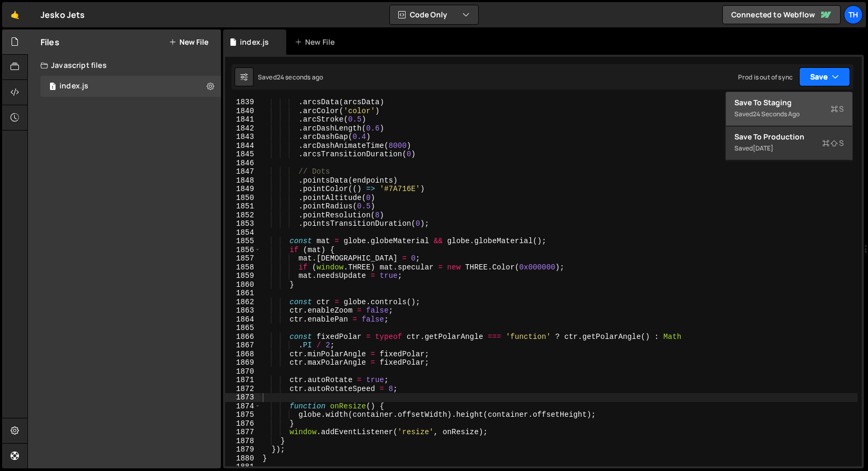 Image resolution: width=868 pixels, height=471 pixels. I want to click on button: Save, so click(824, 77).